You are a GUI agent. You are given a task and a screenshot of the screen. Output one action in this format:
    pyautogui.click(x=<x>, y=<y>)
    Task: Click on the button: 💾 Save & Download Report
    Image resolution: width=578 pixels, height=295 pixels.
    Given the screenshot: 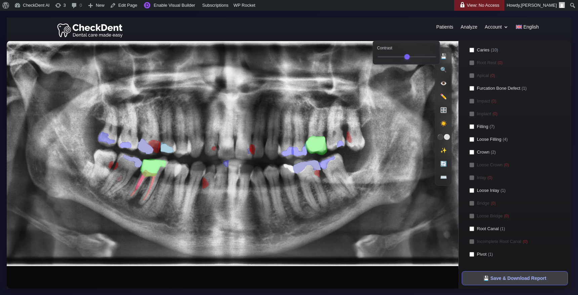 What is the action you would take?
    pyautogui.click(x=515, y=278)
    